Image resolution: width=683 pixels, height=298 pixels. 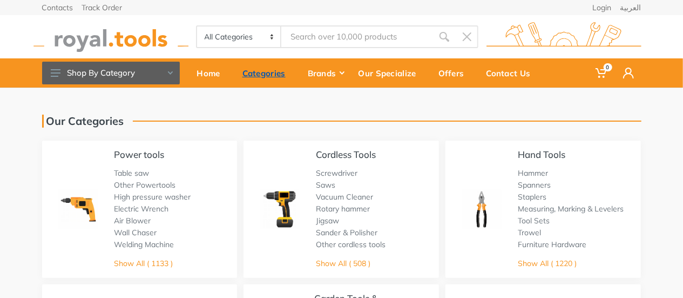 I want to click on a: Show All ( 508 ), so click(x=343, y=263).